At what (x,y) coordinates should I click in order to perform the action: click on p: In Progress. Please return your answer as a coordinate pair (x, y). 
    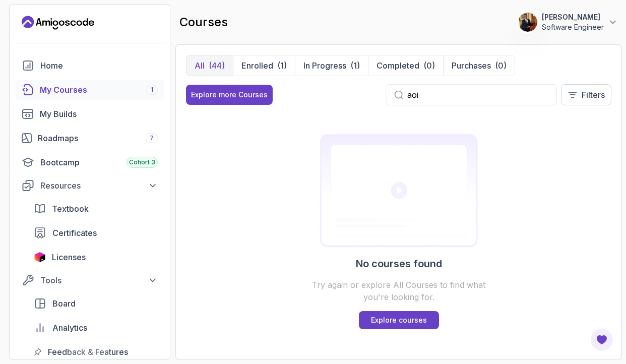
    Looking at the image, I should click on (325, 66).